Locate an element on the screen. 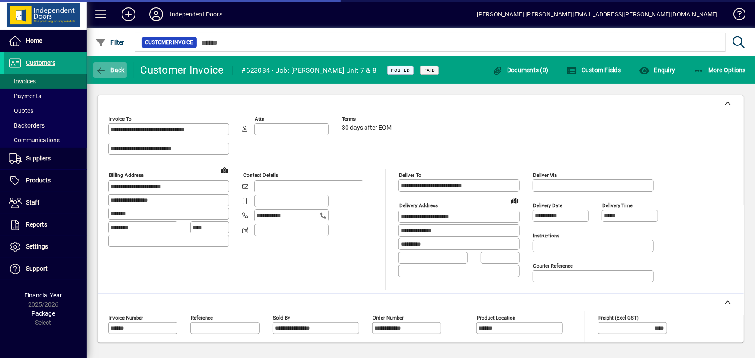 This screenshot has height=358, width=755. span: Backorders is located at coordinates (26, 126).